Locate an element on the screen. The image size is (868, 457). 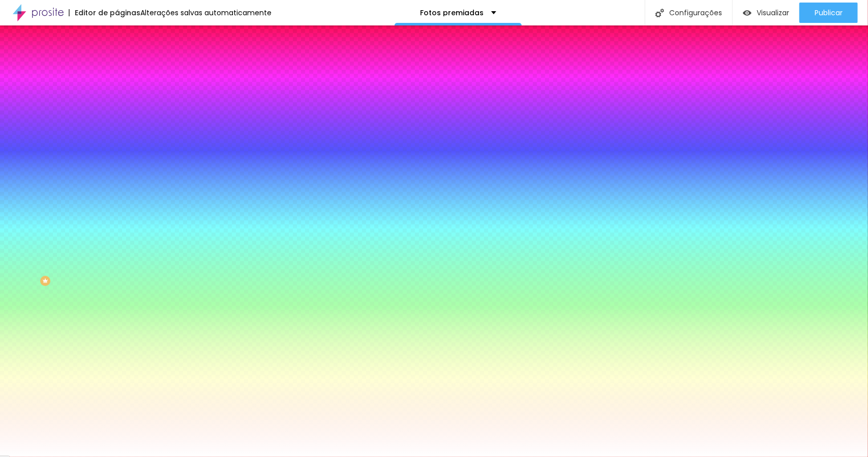
button: Publicar is located at coordinates (828, 13).